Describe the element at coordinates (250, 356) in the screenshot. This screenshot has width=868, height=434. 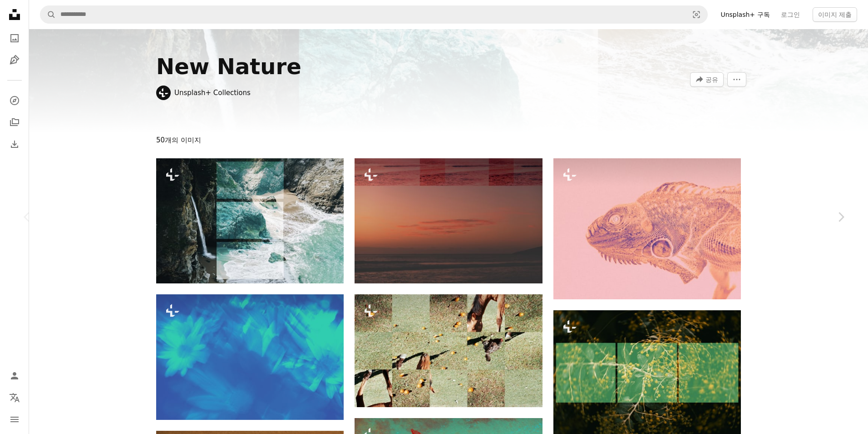
I see `img: 파란색과 녹색의 추상적인 꽃무늬` at that location.